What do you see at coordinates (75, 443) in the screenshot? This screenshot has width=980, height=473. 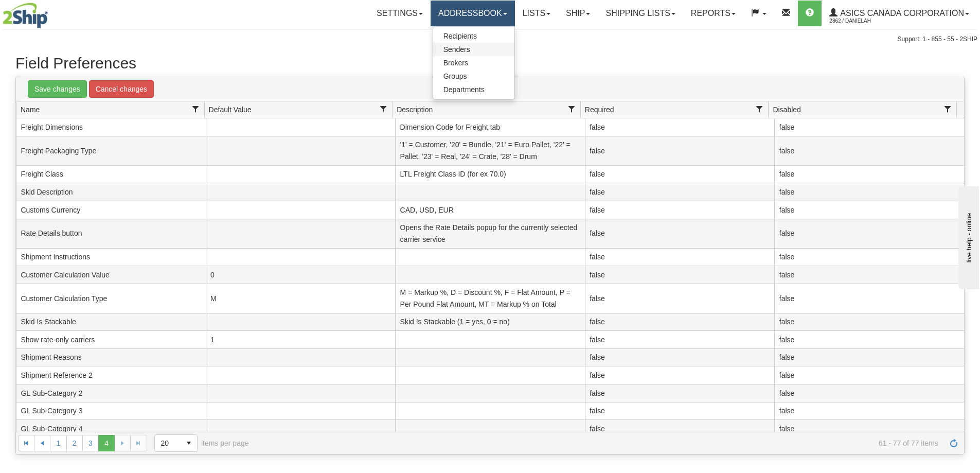 I see `a: 2` at bounding box center [75, 443].